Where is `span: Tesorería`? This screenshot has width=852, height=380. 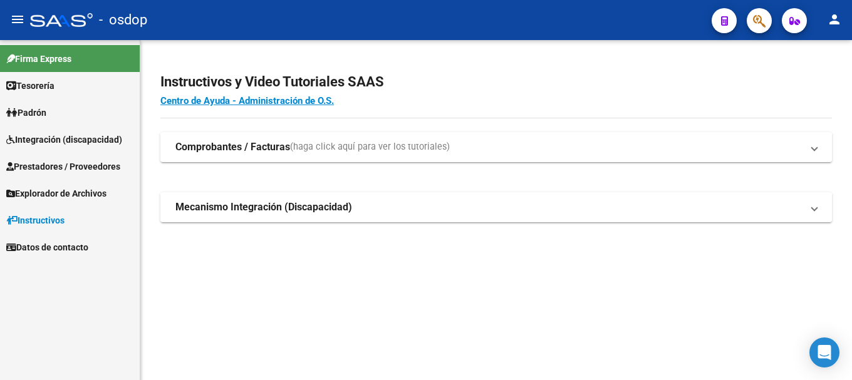 span: Tesorería is located at coordinates (30, 86).